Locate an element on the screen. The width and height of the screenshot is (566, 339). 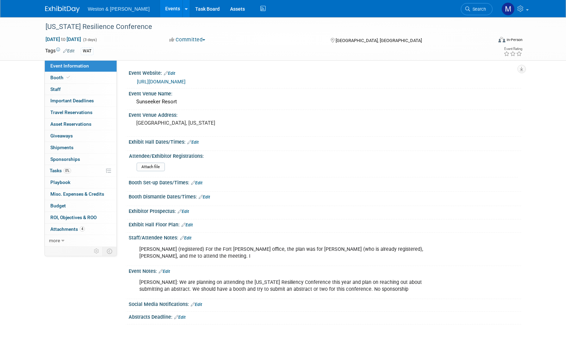
div: Exhibit Hall Dates/Times: is located at coordinates (325, 141).